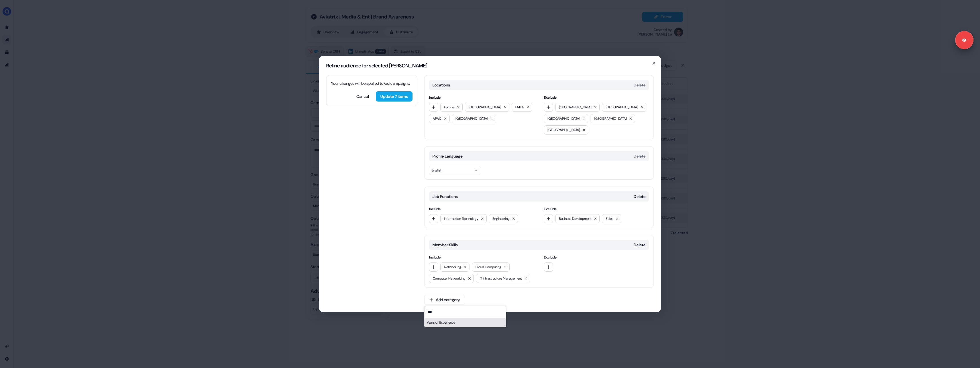 This screenshot has height=368, width=980. I want to click on span: Sales, so click(609, 219).